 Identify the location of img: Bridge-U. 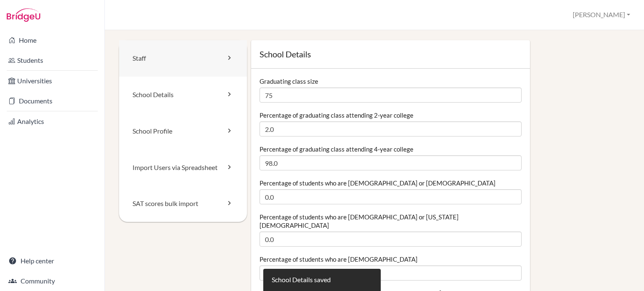
(24, 15).